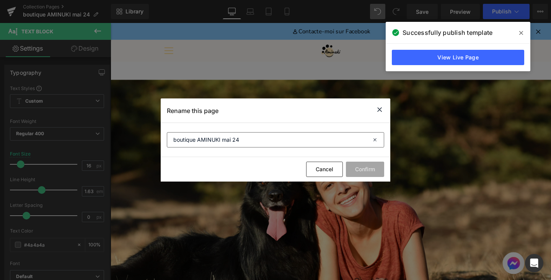 The width and height of the screenshot is (551, 280). Describe the element at coordinates (365, 169) in the screenshot. I see `button: Confirm` at that location.